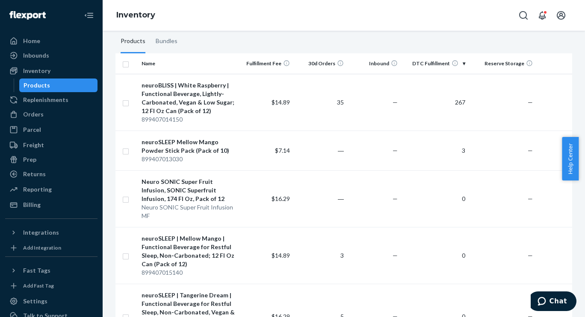 The width and height of the screenshot is (585, 317). Describe the element at coordinates (135, 15) in the screenshot. I see `ol: breadcrumbs` at that location.